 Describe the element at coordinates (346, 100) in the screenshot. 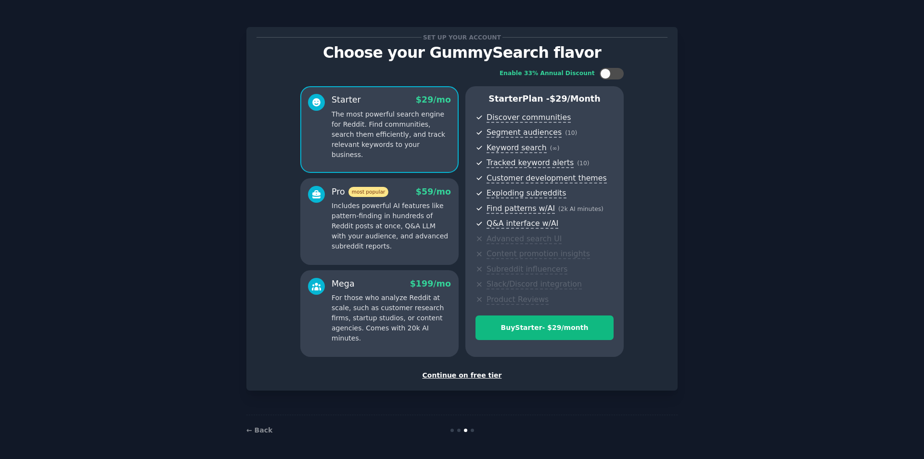

I see `div: Starter` at that location.